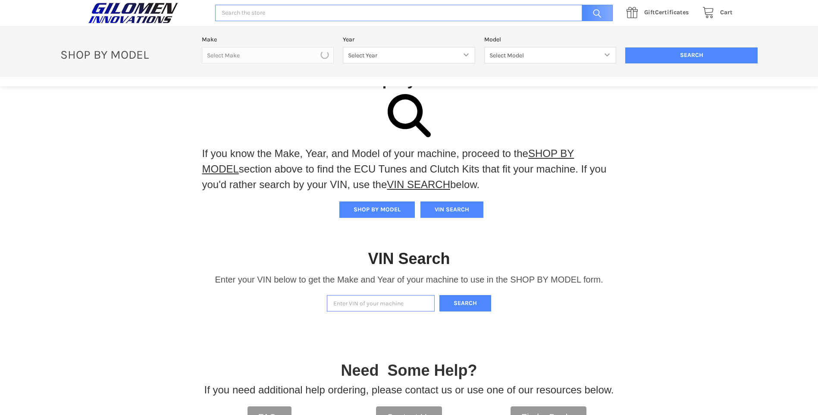 Image resolution: width=818 pixels, height=415 pixels. What do you see at coordinates (726, 12) in the screenshot?
I see `span: Cart` at bounding box center [726, 12].